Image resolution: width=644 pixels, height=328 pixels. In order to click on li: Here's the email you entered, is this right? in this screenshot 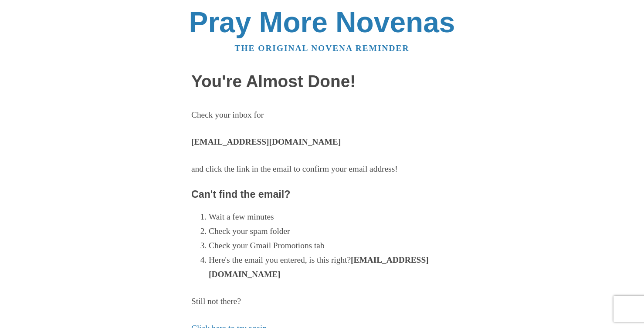, I will do `click(331, 268)`.